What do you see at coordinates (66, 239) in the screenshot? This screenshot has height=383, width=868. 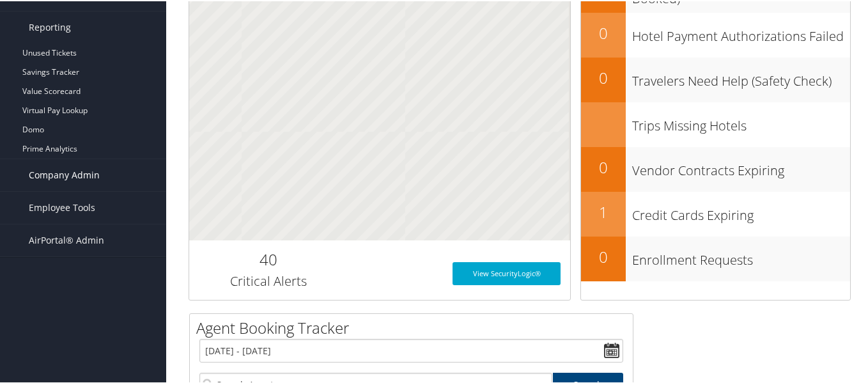 I see `span: AirPortal® Admin` at bounding box center [66, 239].